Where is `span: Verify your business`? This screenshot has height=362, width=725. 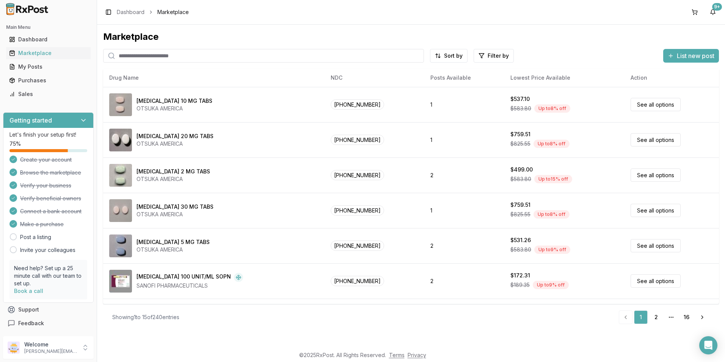
span: Verify your business is located at coordinates (45, 185).